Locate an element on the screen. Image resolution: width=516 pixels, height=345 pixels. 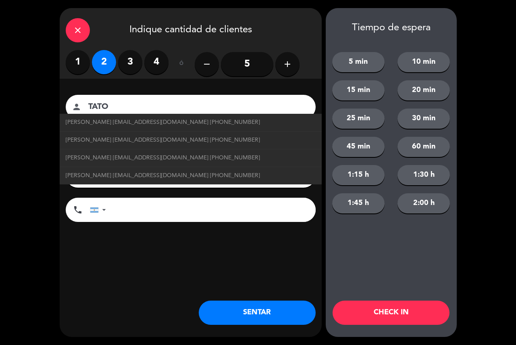
i: remove is located at coordinates (207, 64).